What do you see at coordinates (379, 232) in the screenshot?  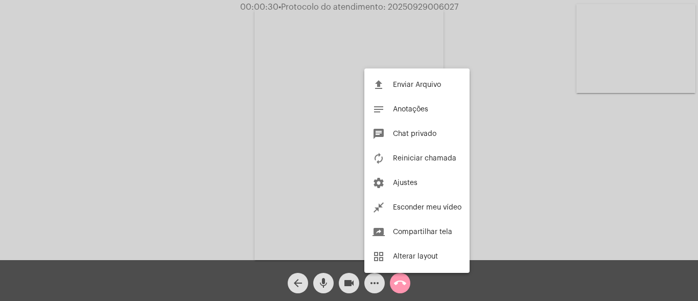 I see `mat-icon: screen_share` at bounding box center [379, 232].